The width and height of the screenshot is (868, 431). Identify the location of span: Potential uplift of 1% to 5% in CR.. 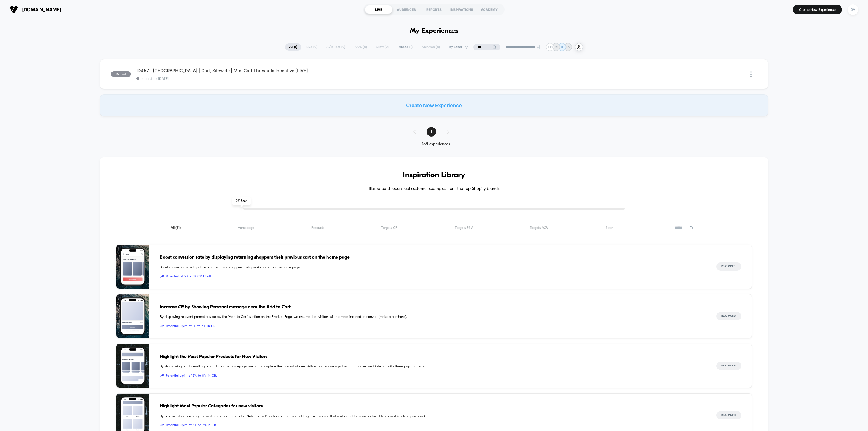
(433, 326).